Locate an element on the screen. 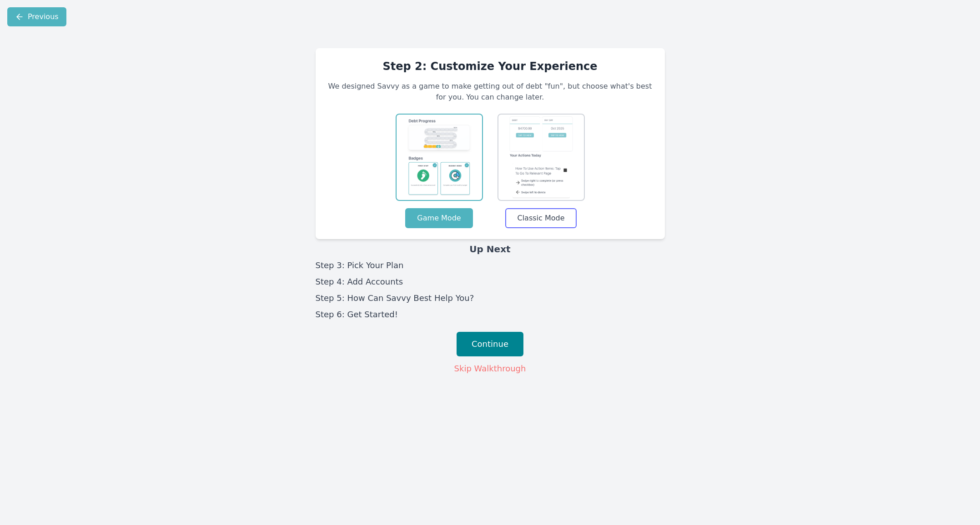 The image size is (980, 525). h2: Step 2: Customize Your Experience is located at coordinates (490, 66).